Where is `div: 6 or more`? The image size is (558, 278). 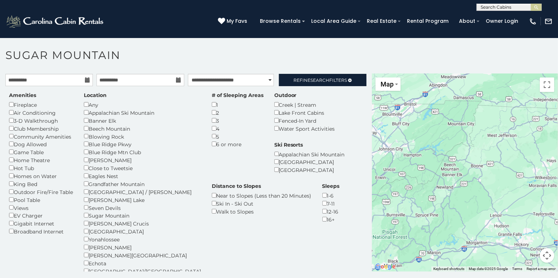 div: 6 or more is located at coordinates (237, 144).